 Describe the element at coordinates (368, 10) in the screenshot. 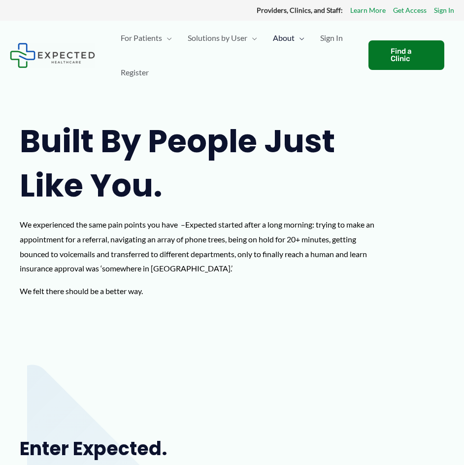

I see `a: Learn More` at that location.